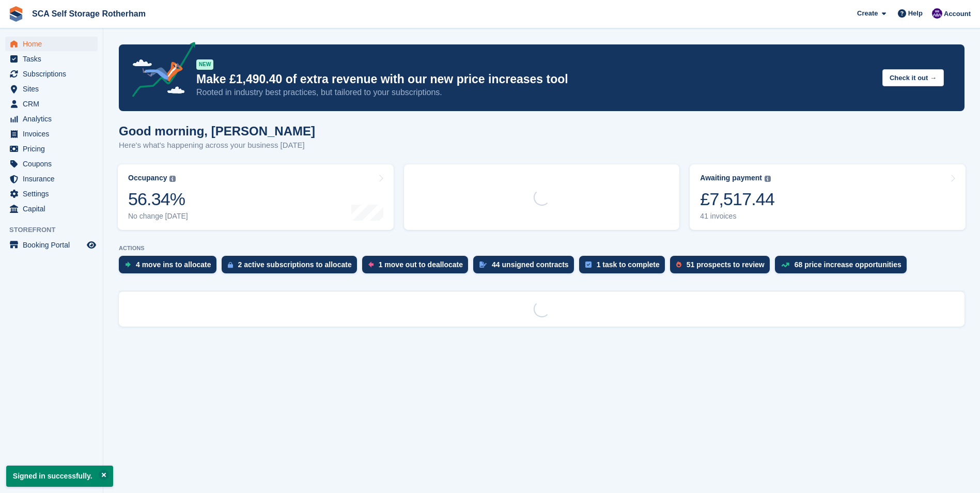 This screenshot has width=980, height=493. What do you see at coordinates (938, 14) in the screenshot?
I see `img: Kelly Neesham` at bounding box center [938, 14].